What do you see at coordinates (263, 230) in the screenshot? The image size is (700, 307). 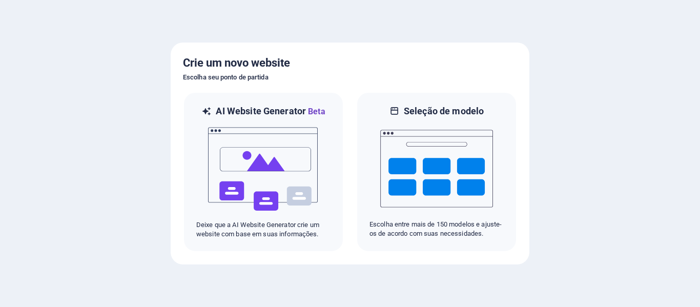 I see `p: Deixe que a AI Website Generator crie um website com base em suas informações.` at bounding box center [263, 230].